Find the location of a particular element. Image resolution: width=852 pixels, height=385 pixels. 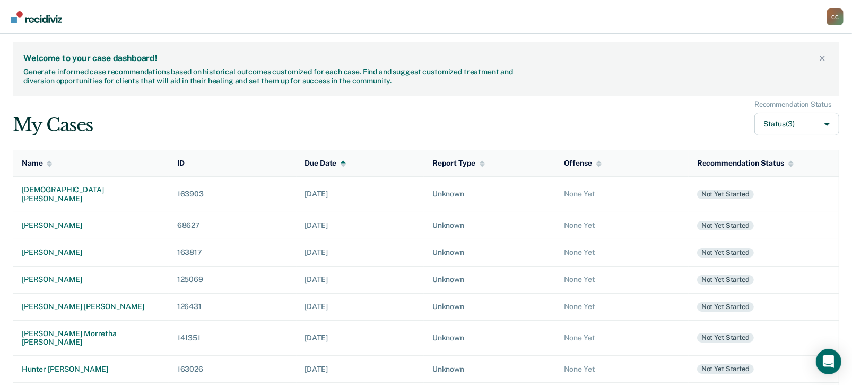

td: 126431 is located at coordinates (232, 306).